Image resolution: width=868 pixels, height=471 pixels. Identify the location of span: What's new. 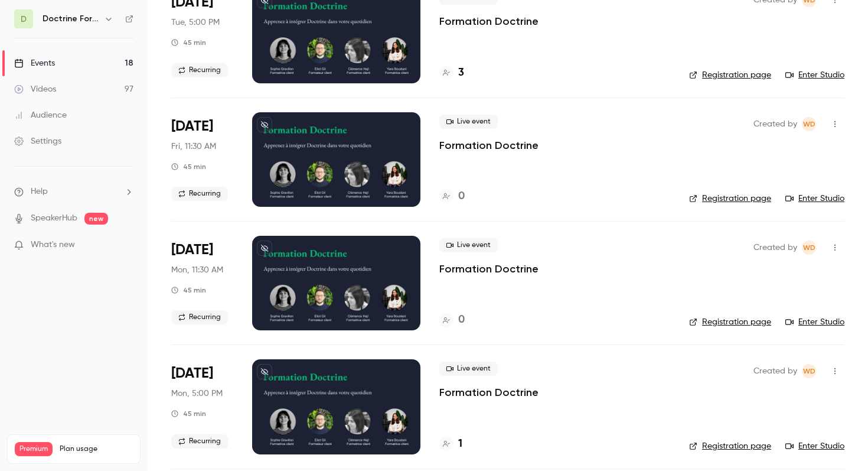
(53, 245).